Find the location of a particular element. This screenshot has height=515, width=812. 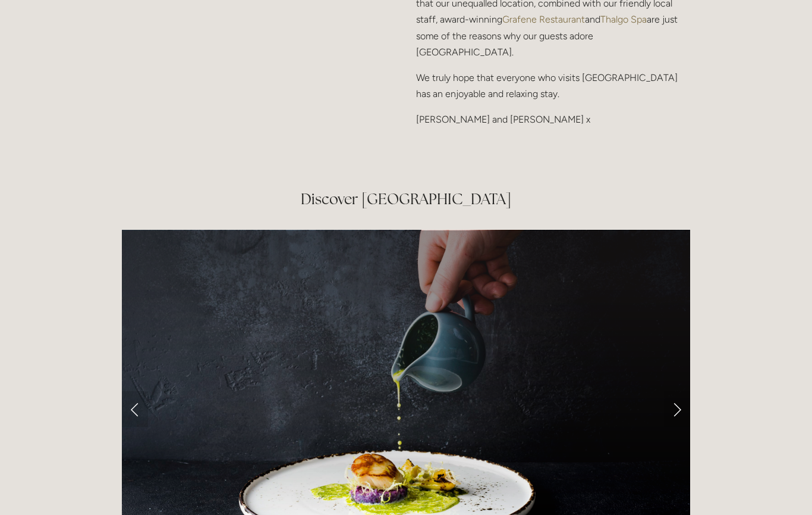

a: Previous Slide is located at coordinates (135, 409).